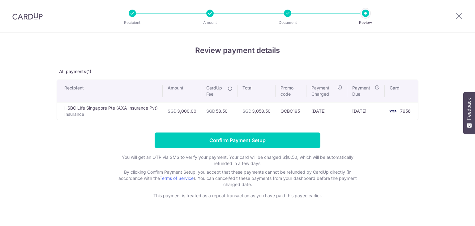 This screenshot has height=226, width=475. What do you see at coordinates (110, 111) in the screenshot?
I see `td: HSBC LIfe Singapore Pte (AXA Insurance Pvt)` at bounding box center [110, 111].